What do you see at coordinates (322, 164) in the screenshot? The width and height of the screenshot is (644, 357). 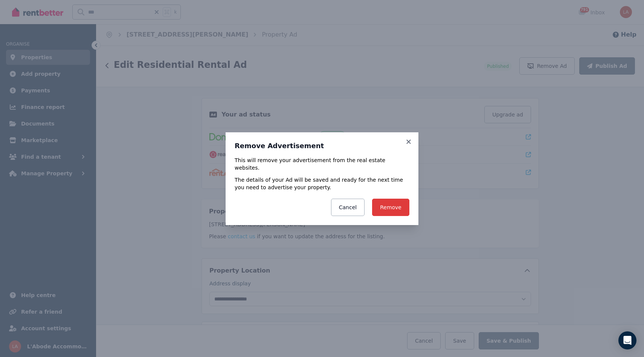 I see `p: This will remove your advertisement from the real estate websites.` at bounding box center [322, 164].